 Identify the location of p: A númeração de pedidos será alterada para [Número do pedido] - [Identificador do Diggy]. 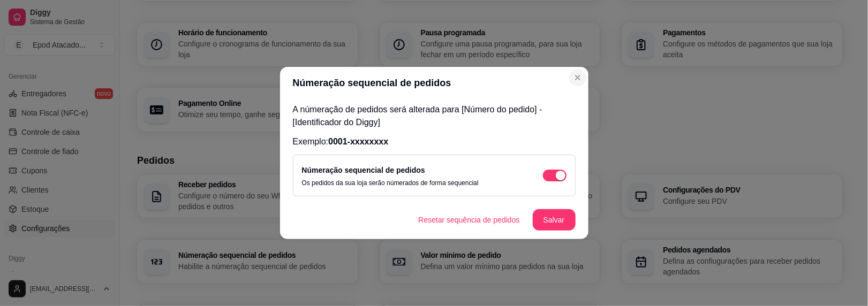
(434, 116).